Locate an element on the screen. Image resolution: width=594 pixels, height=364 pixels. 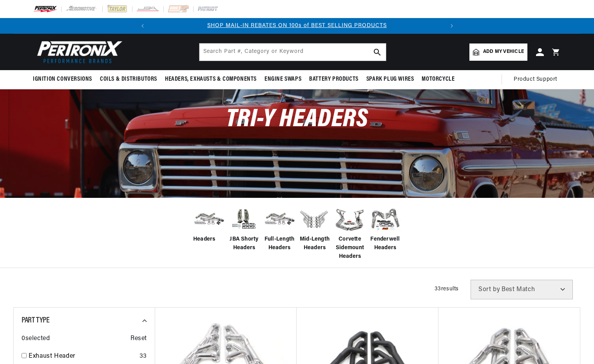
img: Pertronix is located at coordinates (78, 52).